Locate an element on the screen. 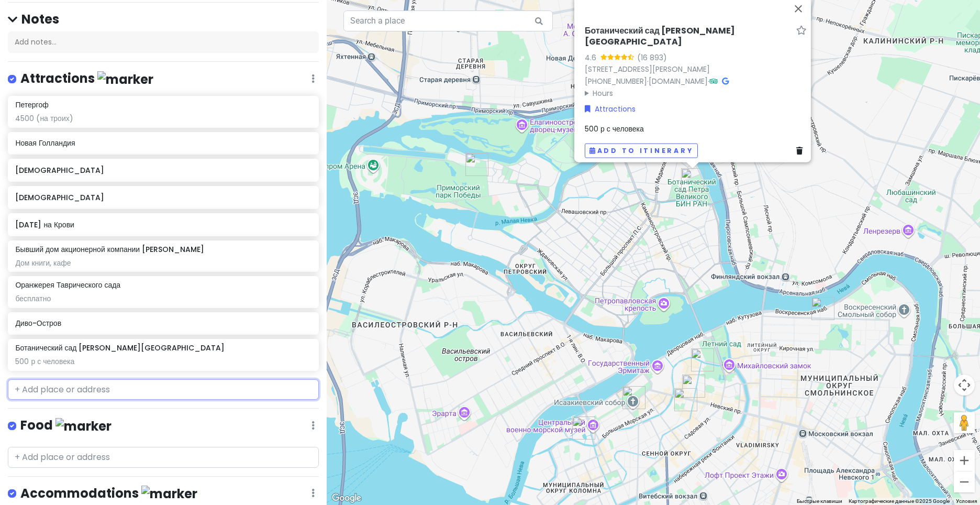 The image size is (980, 505). div: бесплатно is located at coordinates (163, 299).